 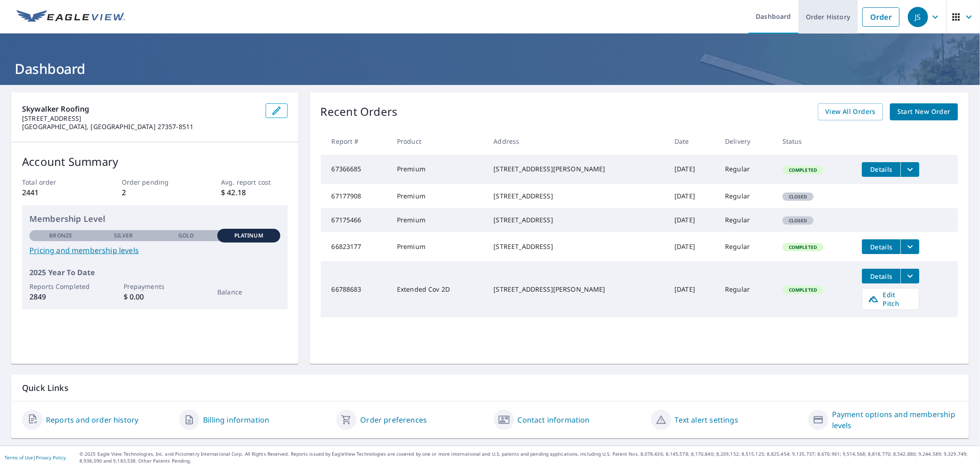 I want to click on td: Extended Cov 2D, so click(x=438, y=289).